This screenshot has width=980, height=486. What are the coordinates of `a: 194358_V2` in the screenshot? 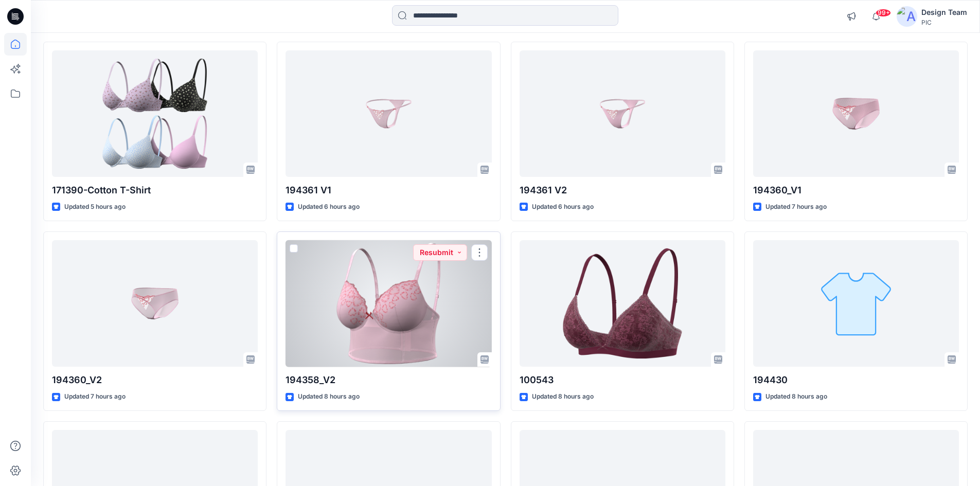 It's located at (388, 303).